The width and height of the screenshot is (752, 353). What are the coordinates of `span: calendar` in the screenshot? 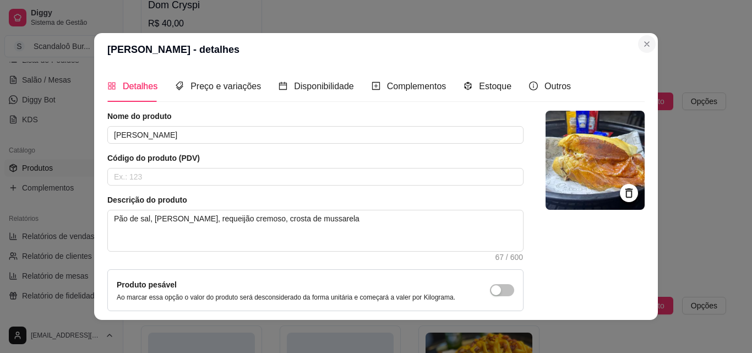 It's located at (283, 86).